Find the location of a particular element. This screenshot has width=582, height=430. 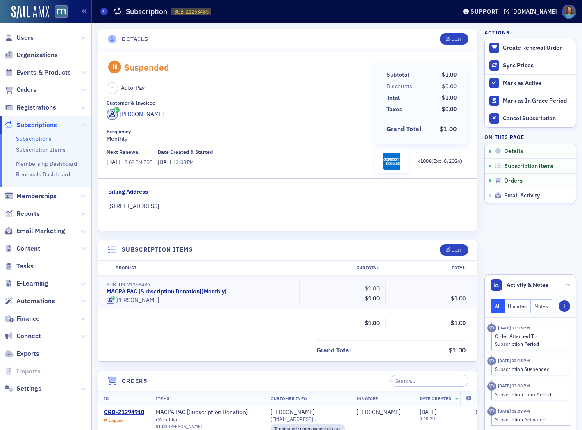

div: Discounts is located at coordinates (399, 86).